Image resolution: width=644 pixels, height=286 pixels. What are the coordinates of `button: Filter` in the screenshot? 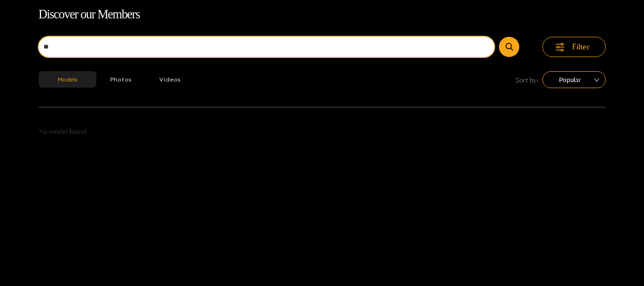 It's located at (574, 47).